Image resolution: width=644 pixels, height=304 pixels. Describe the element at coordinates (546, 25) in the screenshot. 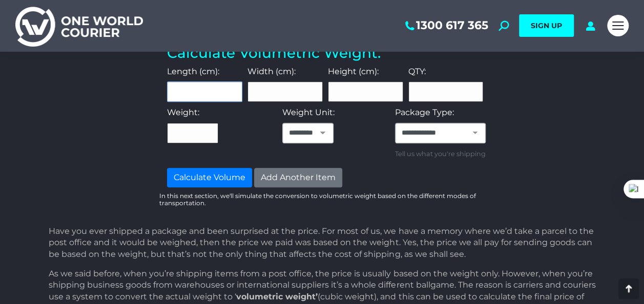

I see `span: SIGN UP` at that location.